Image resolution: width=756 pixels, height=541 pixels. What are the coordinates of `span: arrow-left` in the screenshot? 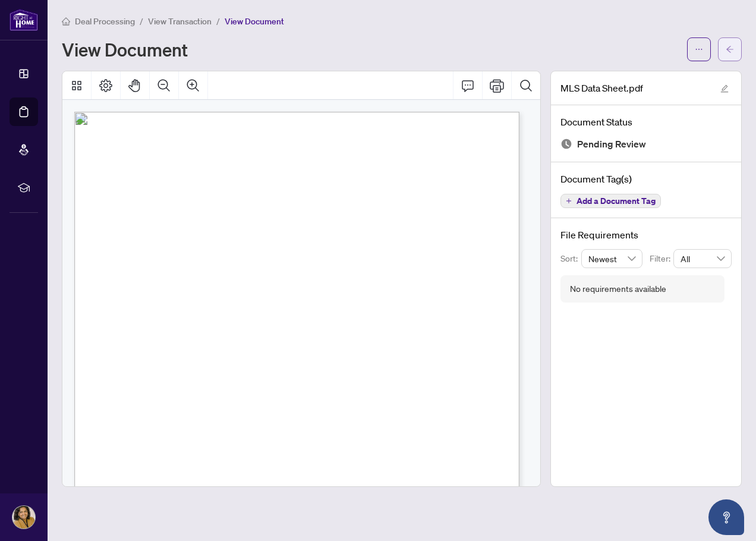 It's located at (730, 50).